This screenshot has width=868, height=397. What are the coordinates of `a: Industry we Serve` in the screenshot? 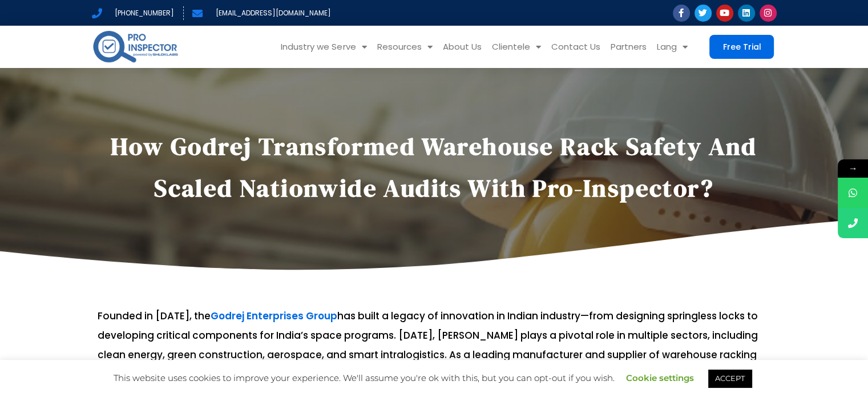 It's located at (323, 47).